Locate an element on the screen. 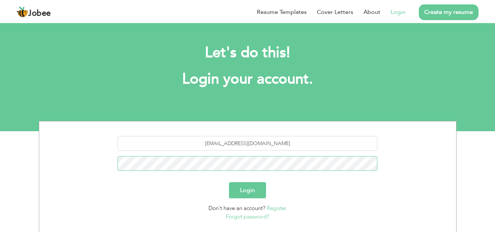 This screenshot has width=495, height=232. span: Don't have an account? is located at coordinates (237, 208).